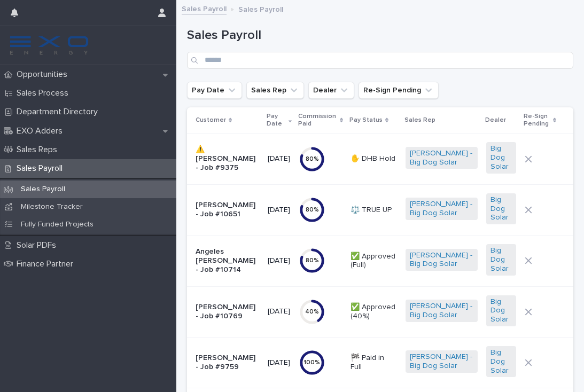 This screenshot has width=584, height=392. I want to click on button: Pay Date, so click(214, 90).